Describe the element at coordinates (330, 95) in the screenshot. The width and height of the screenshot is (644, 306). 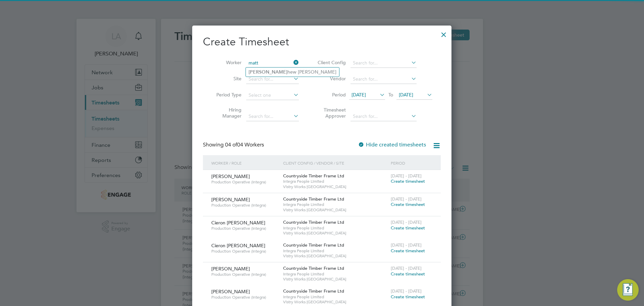
I see `label: Period` at that location.